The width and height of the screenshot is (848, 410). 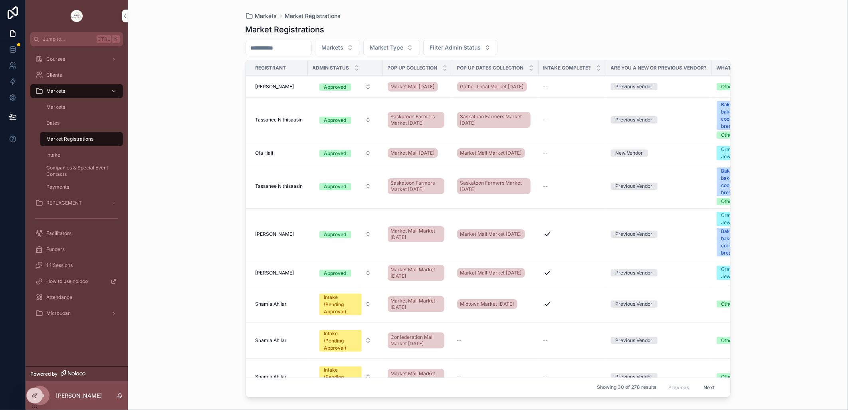 I want to click on img: App logo, so click(x=77, y=16).